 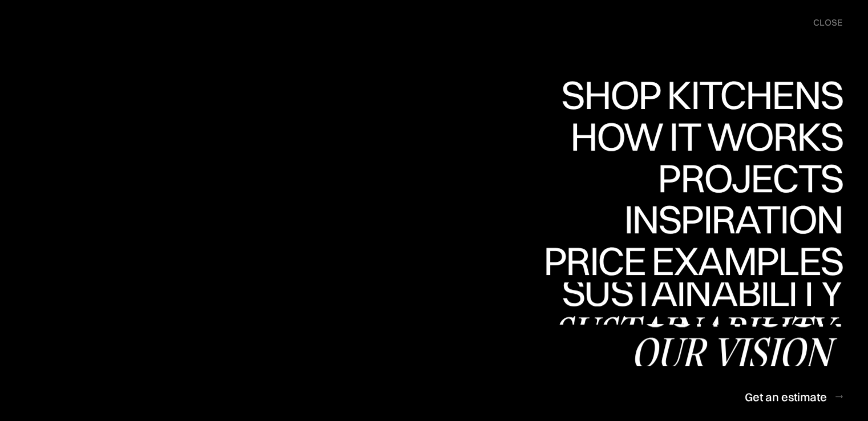 What do you see at coordinates (736, 352) in the screenshot?
I see `div: Our vision` at bounding box center [736, 352].